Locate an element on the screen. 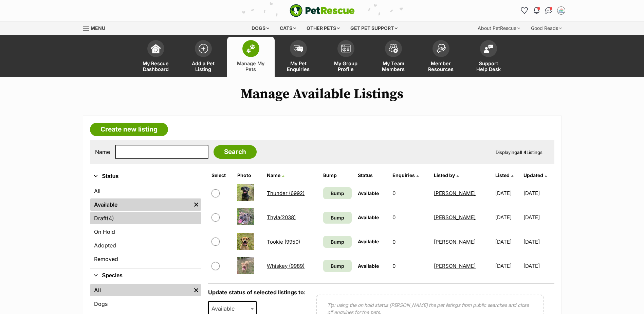  img: group-profile-icon-3fa3cf56718a62981997c0bc7e787c4b2cf8bcc04b72c1350f741eb67cf2f40e.svg is located at coordinates (346, 49).